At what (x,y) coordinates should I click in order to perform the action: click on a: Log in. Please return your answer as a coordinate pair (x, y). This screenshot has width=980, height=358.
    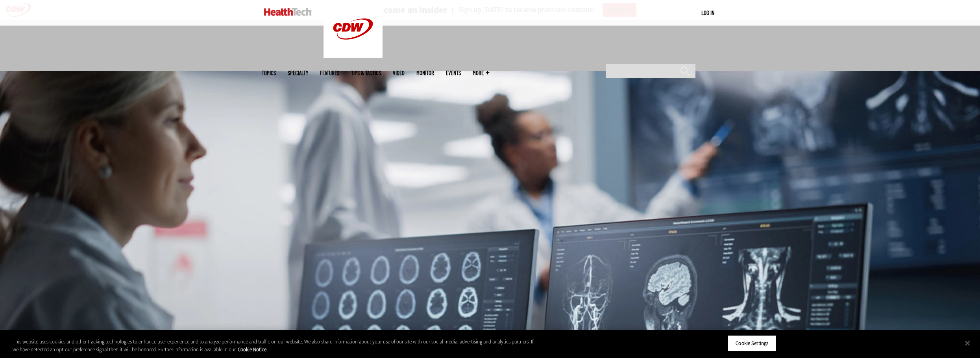
    Looking at the image, I should click on (708, 13).